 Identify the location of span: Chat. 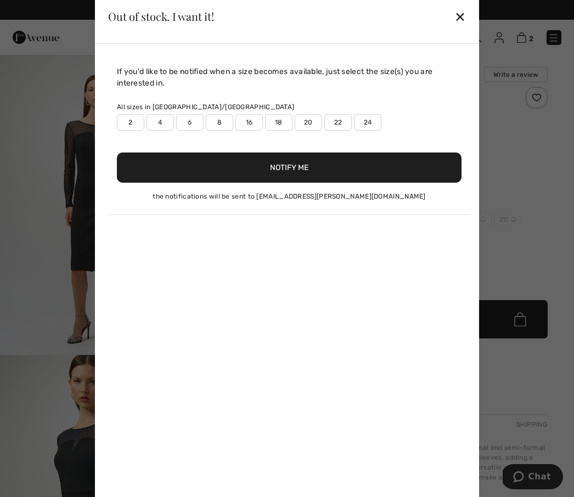
(37, 13).